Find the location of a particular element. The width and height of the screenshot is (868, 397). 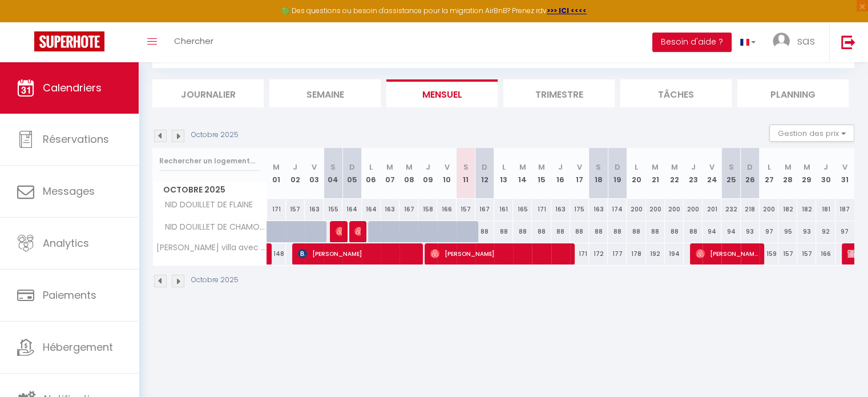

li: Semaine is located at coordinates (325, 93).